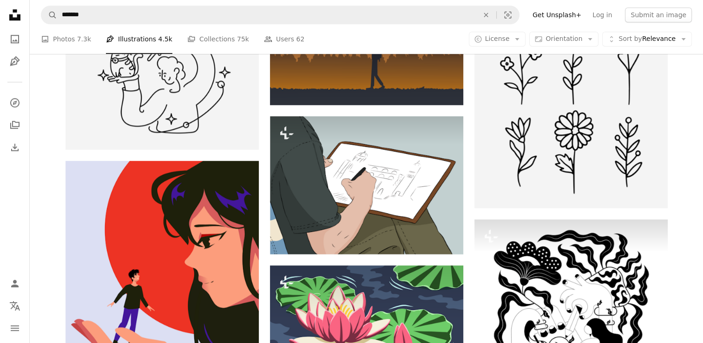 The height and width of the screenshot is (343, 703). Describe the element at coordinates (367, 185) in the screenshot. I see `img: a person writing on a piece of paper` at that location.